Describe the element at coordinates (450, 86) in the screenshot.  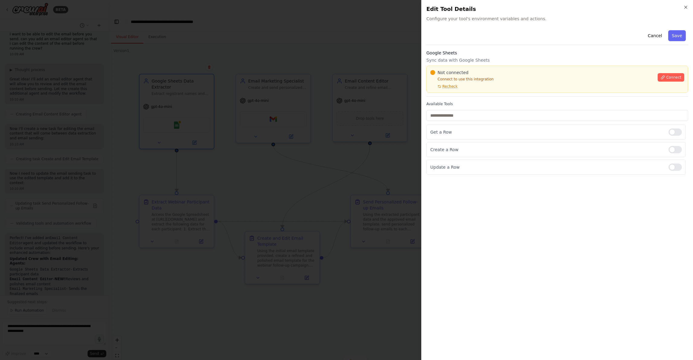
I see `span: Recheck` at that location.